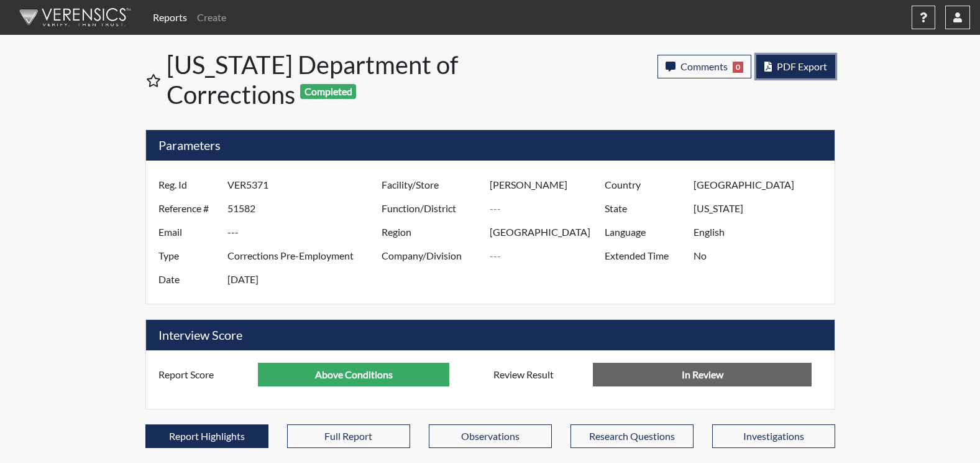 Image resolution: width=980 pixels, height=463 pixels. What do you see at coordinates (211, 18) in the screenshot?
I see `a: Create` at bounding box center [211, 18].